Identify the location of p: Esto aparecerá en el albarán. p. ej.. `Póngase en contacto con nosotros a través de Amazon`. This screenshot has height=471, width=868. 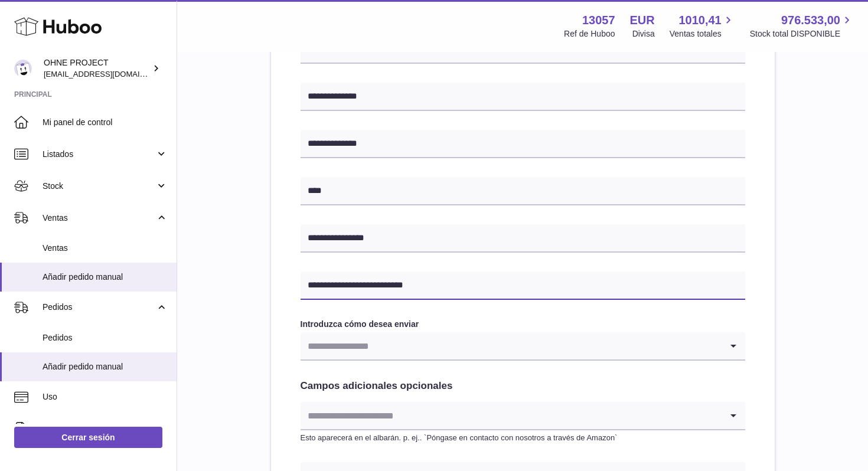
(523, 438).